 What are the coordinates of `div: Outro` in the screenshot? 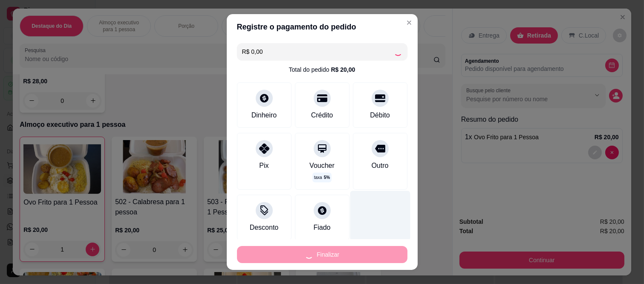 It's located at (380, 166).